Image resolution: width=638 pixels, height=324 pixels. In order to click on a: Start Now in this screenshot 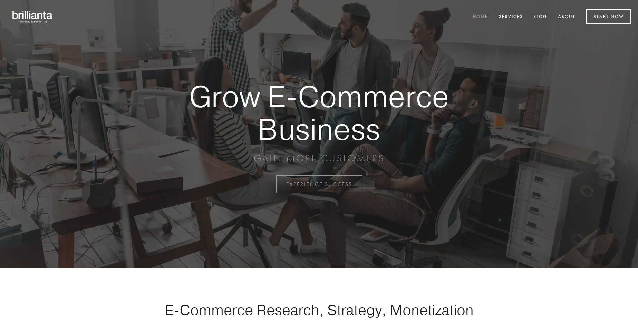, I will do `click(609, 17)`.